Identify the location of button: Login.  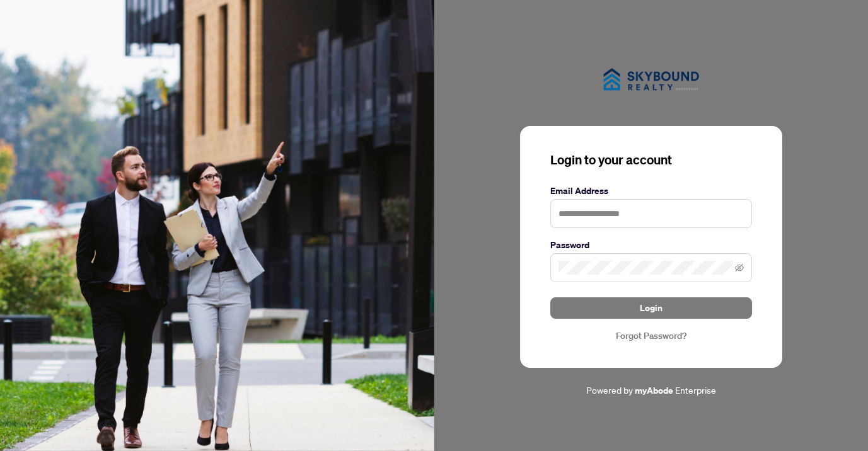
(651, 309).